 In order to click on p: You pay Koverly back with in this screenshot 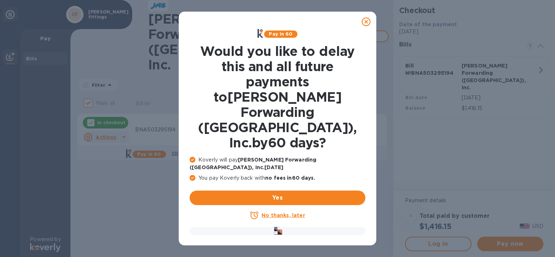, I will do `click(277, 178)`.